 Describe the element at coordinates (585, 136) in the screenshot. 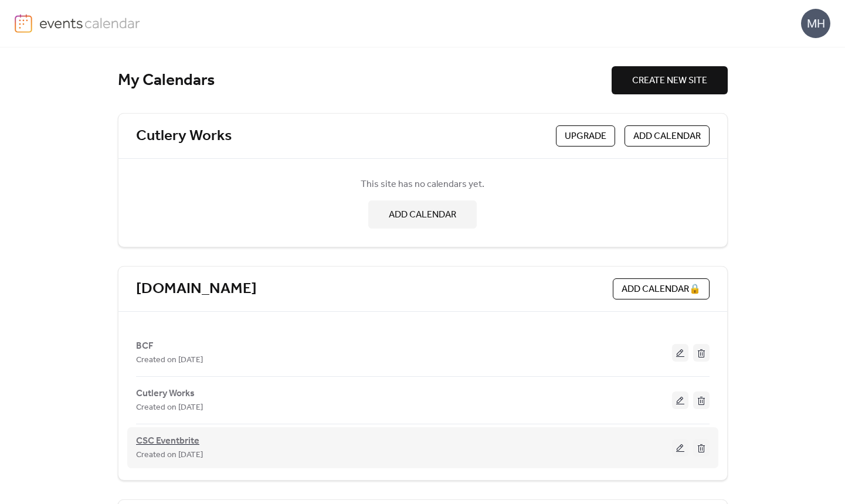

I see `button: Upgrade` at that location.